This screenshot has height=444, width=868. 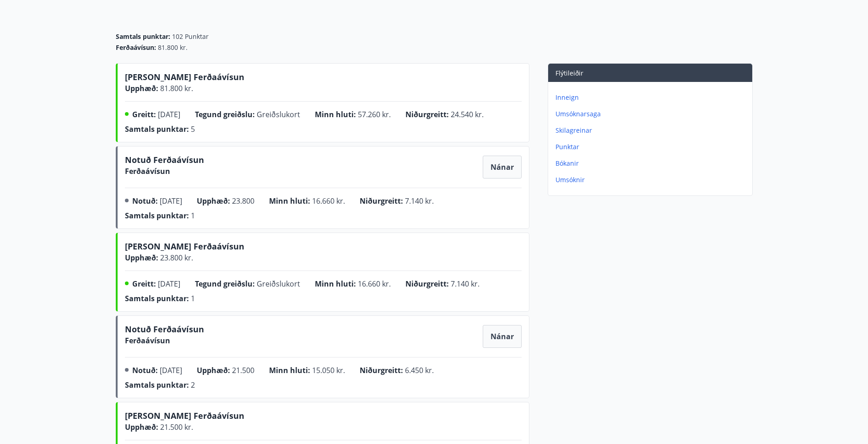 What do you see at coordinates (652, 180) in the screenshot?
I see `p: Umsóknir` at bounding box center [652, 180].